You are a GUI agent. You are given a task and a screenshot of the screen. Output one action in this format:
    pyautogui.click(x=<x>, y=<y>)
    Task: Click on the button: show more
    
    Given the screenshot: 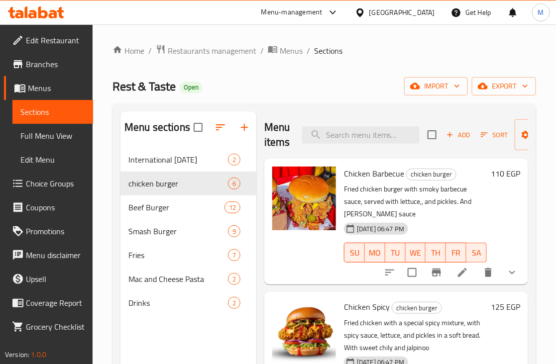 What is the action you would take?
    pyautogui.click(x=512, y=273)
    